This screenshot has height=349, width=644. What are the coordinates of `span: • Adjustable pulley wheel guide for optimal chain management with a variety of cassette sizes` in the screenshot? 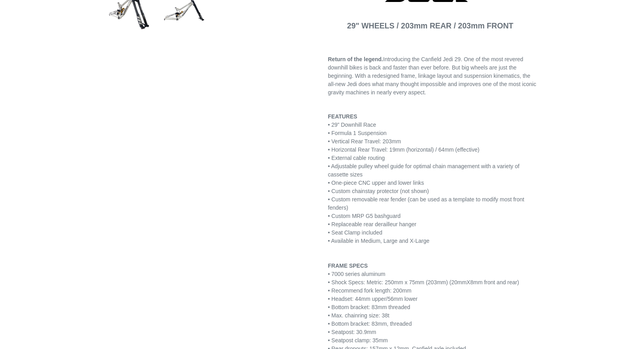 It's located at (424, 170).